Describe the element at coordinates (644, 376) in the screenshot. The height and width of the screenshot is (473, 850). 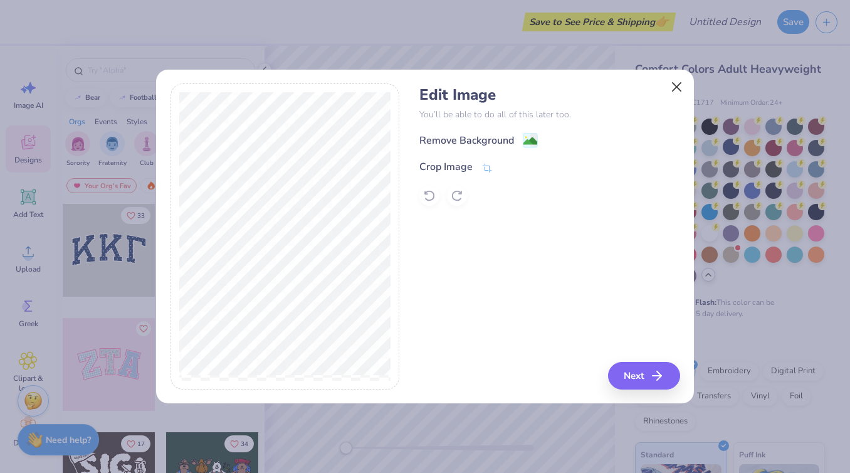
I see `button: Next` at that location.